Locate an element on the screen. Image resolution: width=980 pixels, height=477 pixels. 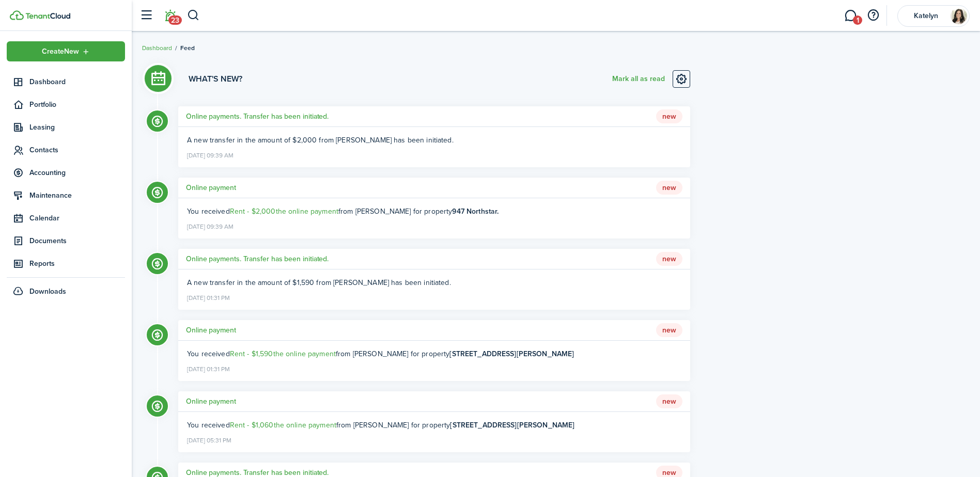
span: Feed is located at coordinates (188, 48).